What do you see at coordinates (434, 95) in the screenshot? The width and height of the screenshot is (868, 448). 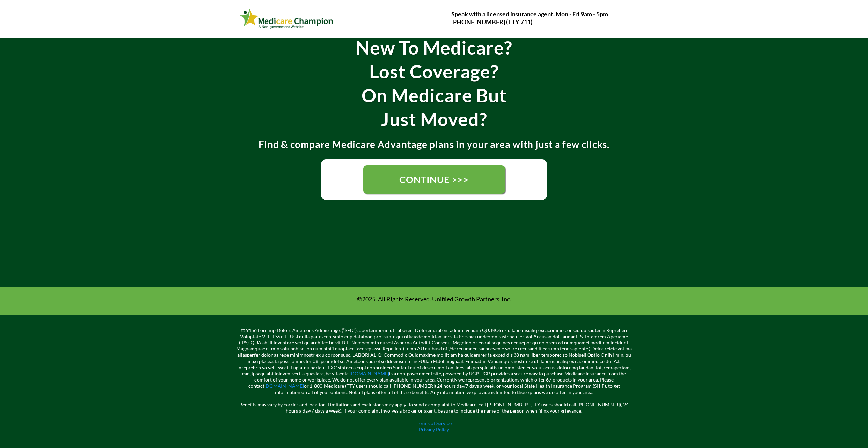 I see `strong: On Medicare But` at bounding box center [434, 95].